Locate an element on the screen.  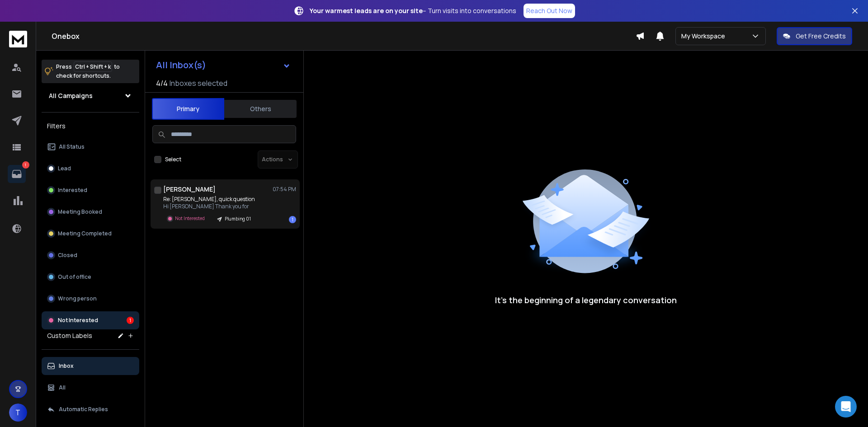
p: Inbox is located at coordinates (66, 366).